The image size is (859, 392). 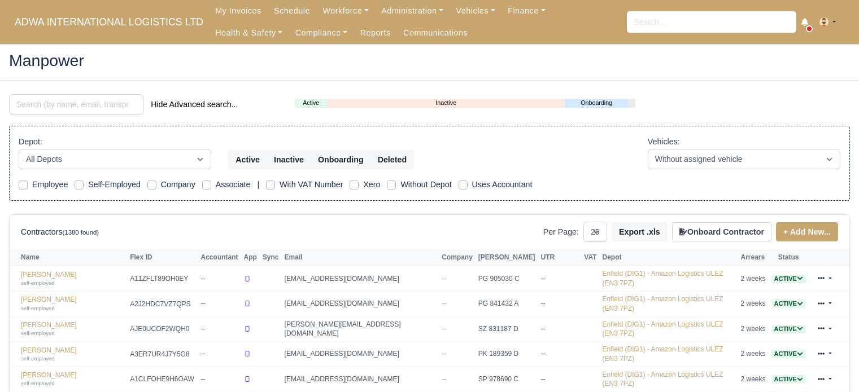 What do you see at coordinates (429, 60) in the screenshot?
I see `h2: Manpower` at bounding box center [429, 60].